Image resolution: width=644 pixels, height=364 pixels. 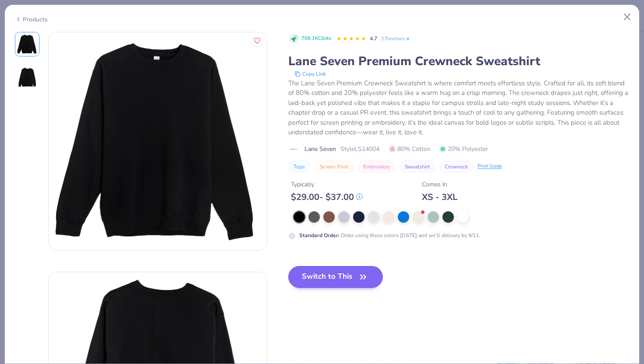 I want to click on button: Switch to This, so click(x=336, y=277).